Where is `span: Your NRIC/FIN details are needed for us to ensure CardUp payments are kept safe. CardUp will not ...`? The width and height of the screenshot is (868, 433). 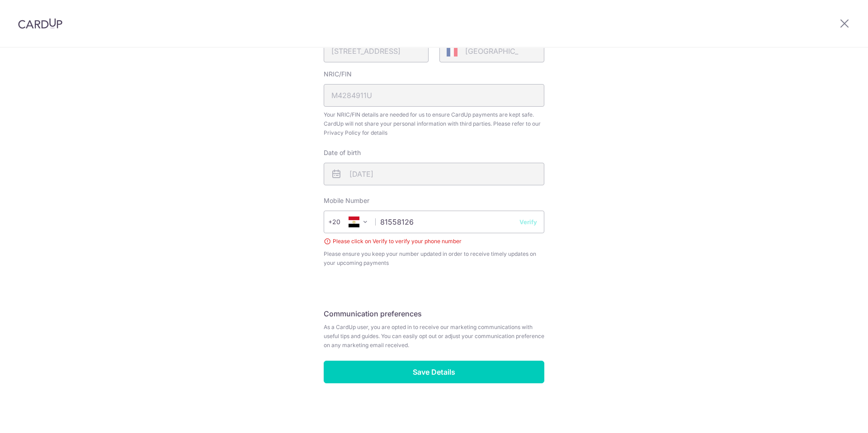 span: Your NRIC/FIN details are needed for us to ensure CardUp payments are kept safe. CardUp will not ... is located at coordinates (434, 124).